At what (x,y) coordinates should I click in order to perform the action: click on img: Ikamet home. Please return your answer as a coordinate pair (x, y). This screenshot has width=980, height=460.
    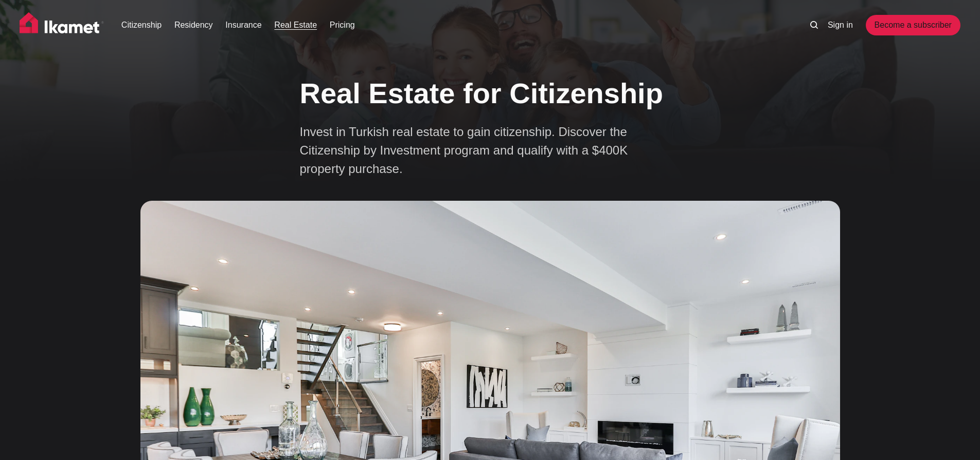
    Looking at the image, I should click on (62, 25).